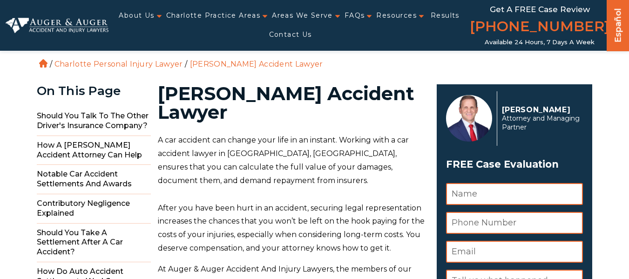 The height and width of the screenshot is (279, 629). What do you see at coordinates (94, 121) in the screenshot?
I see `span: Should You Talk to the Other Driver's Insurance Company?` at bounding box center [94, 121].